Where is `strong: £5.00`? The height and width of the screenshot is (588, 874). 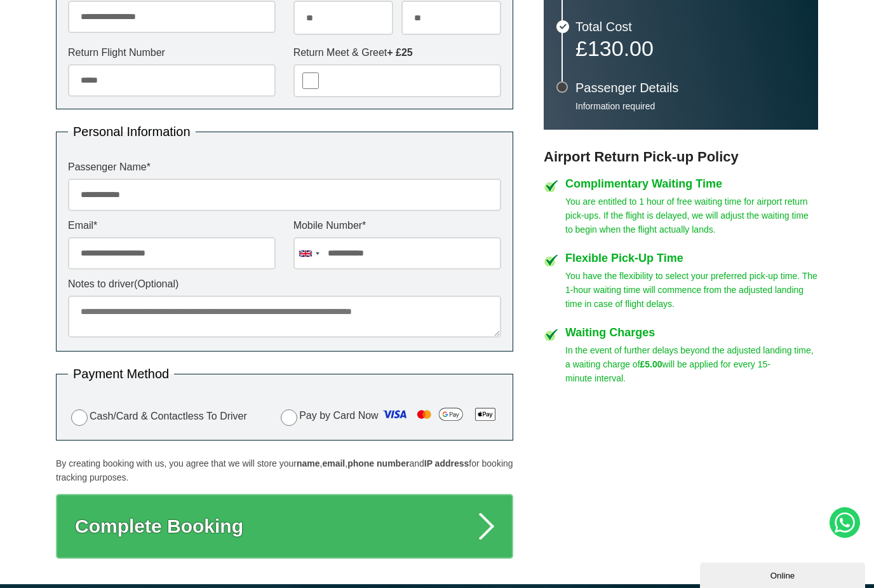 strong: £5.00 is located at coordinates (652, 364).